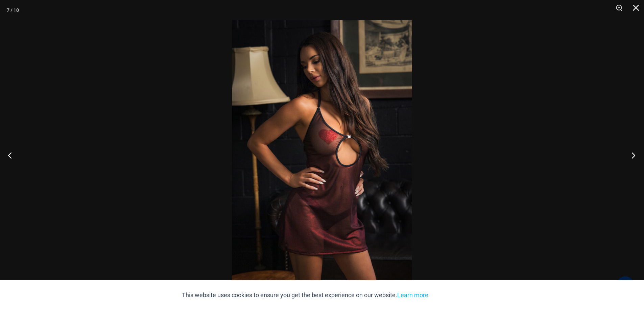 The width and height of the screenshot is (644, 310). I want to click on img: Midnight Shimmer Red 5131 Dress 01, so click(322, 155).